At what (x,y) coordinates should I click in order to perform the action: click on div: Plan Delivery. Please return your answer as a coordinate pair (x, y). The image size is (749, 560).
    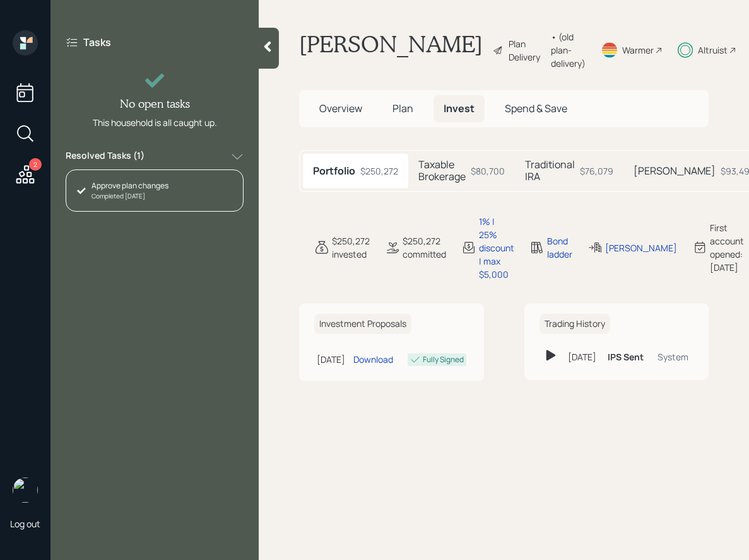
    Looking at the image, I should click on (526, 50).